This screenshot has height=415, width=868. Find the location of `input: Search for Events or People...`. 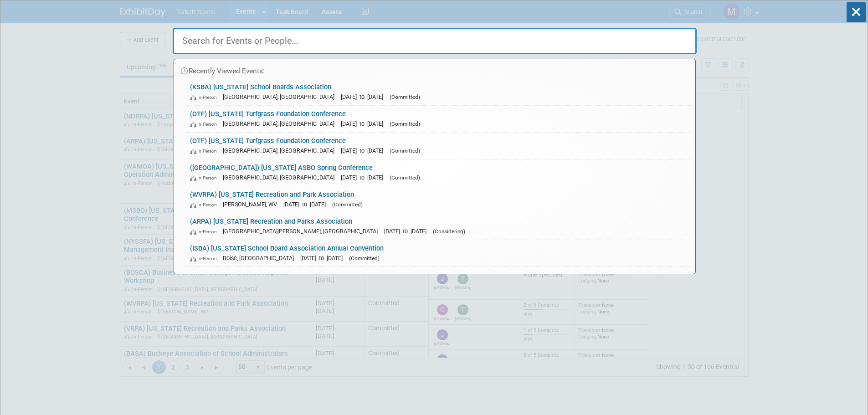

input: Search for Events or People... is located at coordinates (435, 41).